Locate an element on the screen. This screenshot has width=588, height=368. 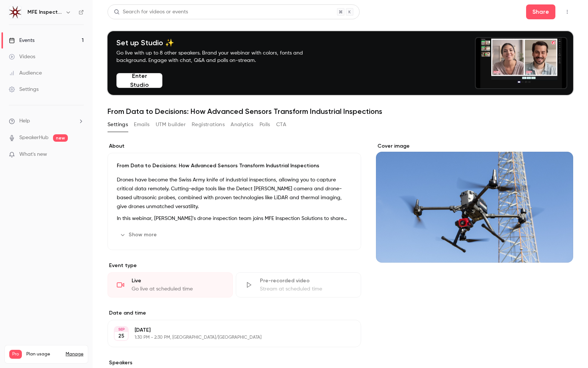
a: Manage is located at coordinates (74, 354).